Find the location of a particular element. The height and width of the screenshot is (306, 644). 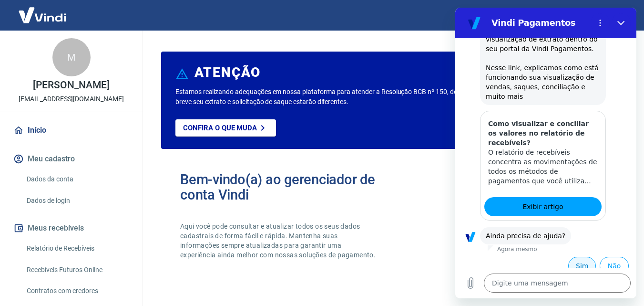

p: Confira o que muda is located at coordinates (219, 128).